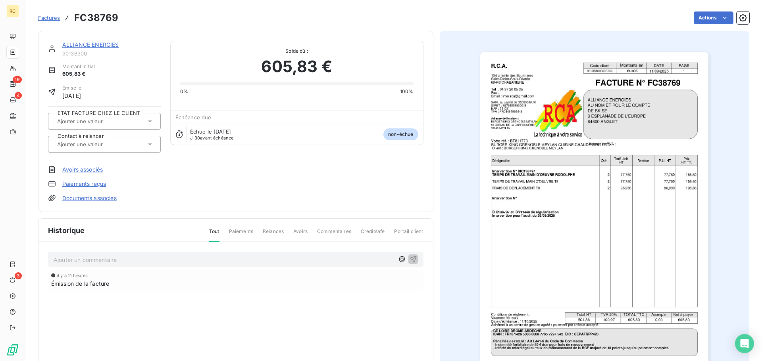  Describe the element at coordinates (66, 231) in the screenshot. I see `span: Historique` at that location.